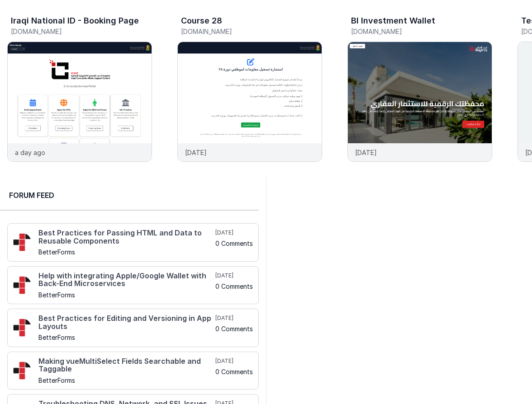 The image size is (532, 404). I want to click on h3: Iraqi National ID - Booking Page, so click(75, 21).